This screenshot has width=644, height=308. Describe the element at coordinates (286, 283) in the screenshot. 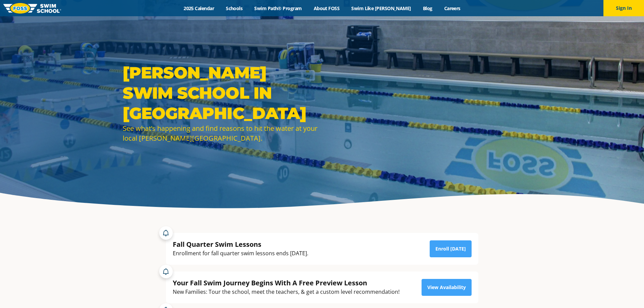

I see `div: Your Fall Swim Journey Begins With A Free Preview Lesson` at that location.